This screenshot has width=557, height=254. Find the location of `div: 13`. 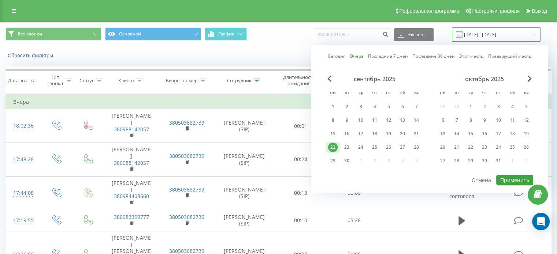

div: 13 is located at coordinates (442, 134).